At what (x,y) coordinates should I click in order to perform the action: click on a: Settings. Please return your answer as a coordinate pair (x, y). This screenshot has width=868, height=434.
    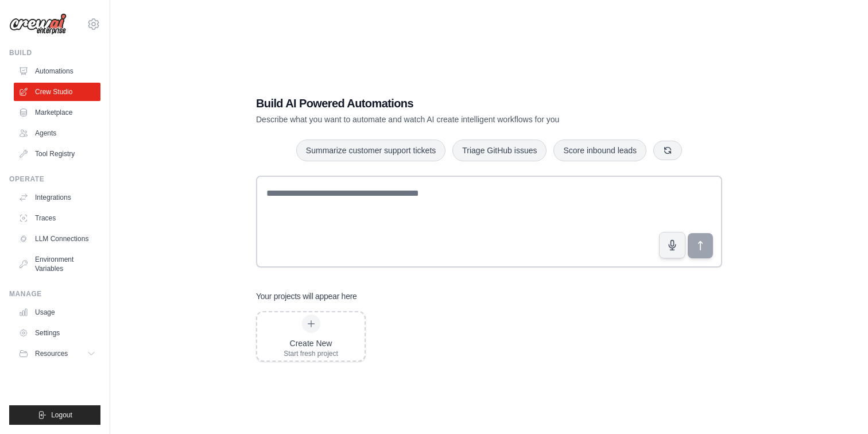
    Looking at the image, I should click on (57, 333).